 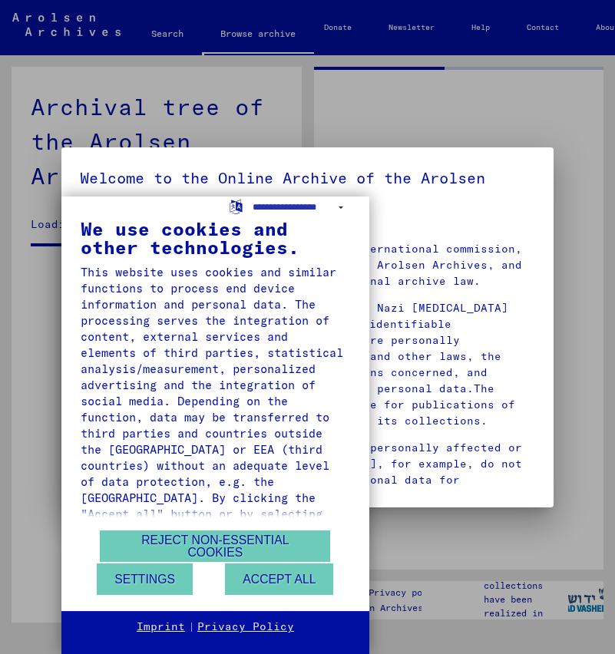 I want to click on button: Settings, so click(x=144, y=579).